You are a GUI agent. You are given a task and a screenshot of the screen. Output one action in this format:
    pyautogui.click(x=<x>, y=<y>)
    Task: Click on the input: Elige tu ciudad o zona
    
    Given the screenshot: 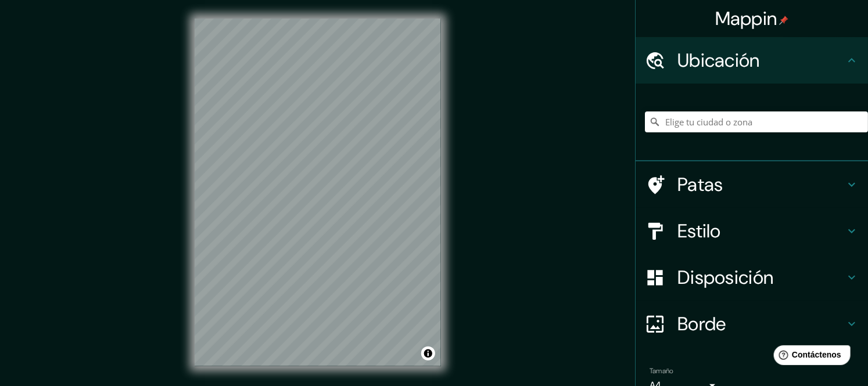 What is the action you would take?
    pyautogui.click(x=756, y=122)
    